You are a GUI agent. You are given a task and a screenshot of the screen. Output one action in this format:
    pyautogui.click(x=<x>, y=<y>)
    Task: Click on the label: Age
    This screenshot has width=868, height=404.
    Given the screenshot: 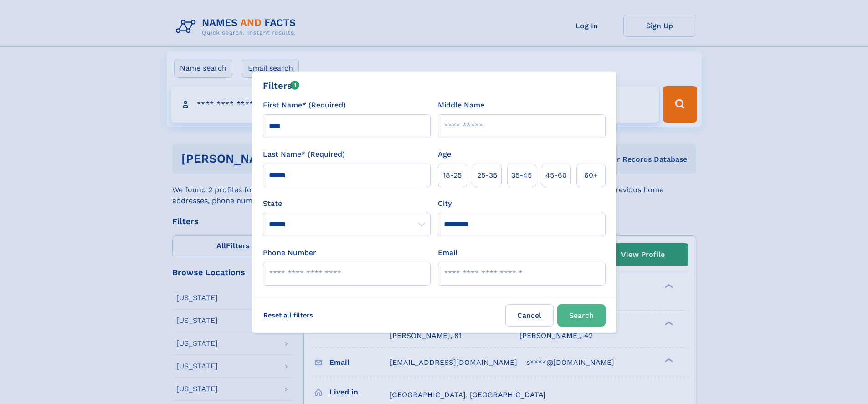 What is the action you would take?
    pyautogui.click(x=444, y=155)
    